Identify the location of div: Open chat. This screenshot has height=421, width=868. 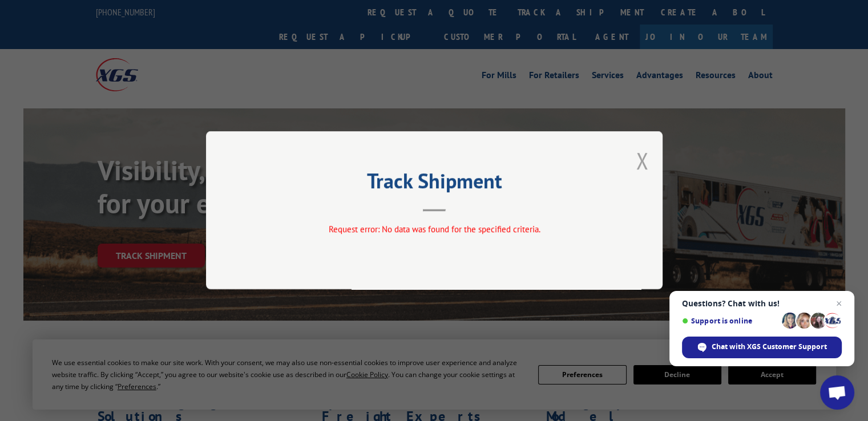
(837, 393).